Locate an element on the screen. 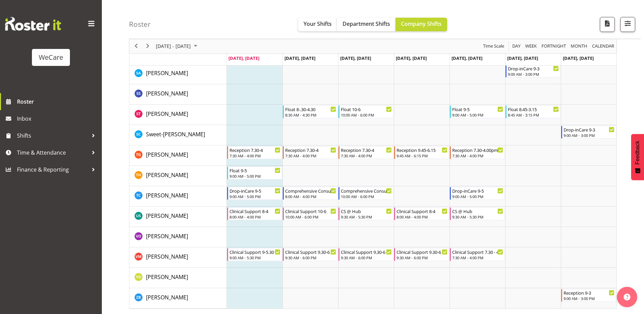 This screenshot has height=314, width=644. span: Shifts is located at coordinates (52, 136).